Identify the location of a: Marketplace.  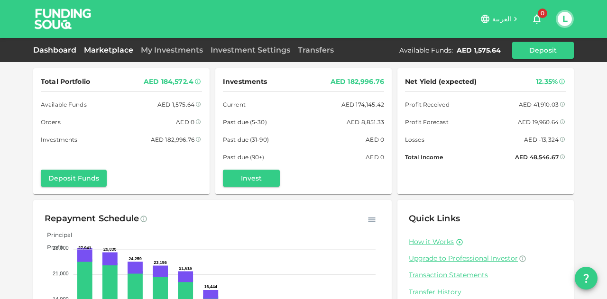
(109, 50).